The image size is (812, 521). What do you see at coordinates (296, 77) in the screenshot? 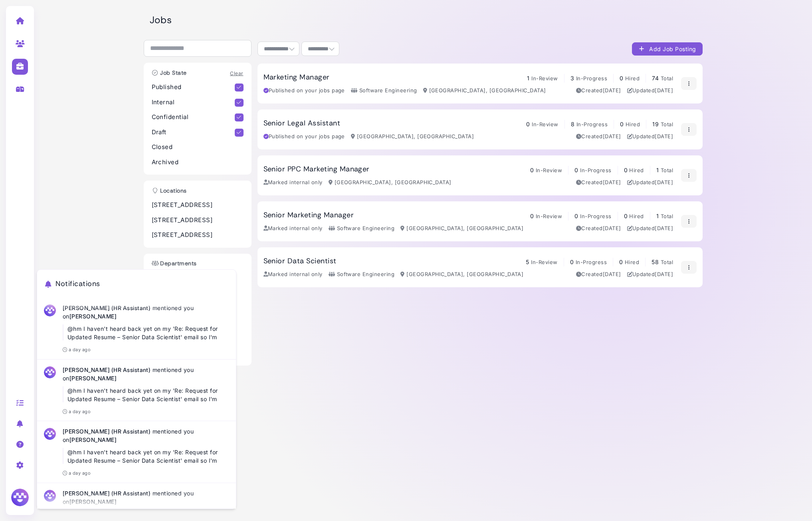
I see `h3: Marketing Manager` at bounding box center [296, 77].